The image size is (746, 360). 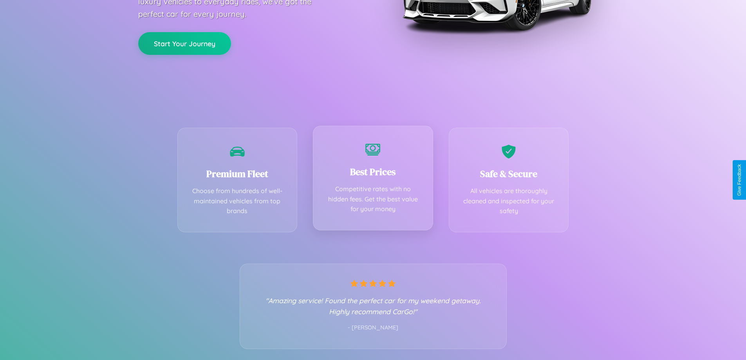 What do you see at coordinates (509, 173) in the screenshot?
I see `h3: Safe & Secure` at bounding box center [509, 173].